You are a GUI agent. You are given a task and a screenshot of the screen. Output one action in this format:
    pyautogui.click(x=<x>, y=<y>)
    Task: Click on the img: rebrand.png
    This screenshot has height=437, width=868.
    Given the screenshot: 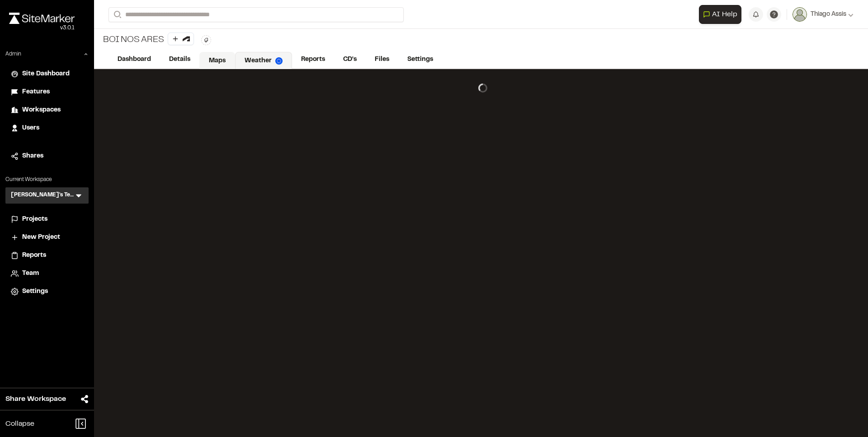 What is the action you would take?
    pyautogui.click(x=42, y=18)
    